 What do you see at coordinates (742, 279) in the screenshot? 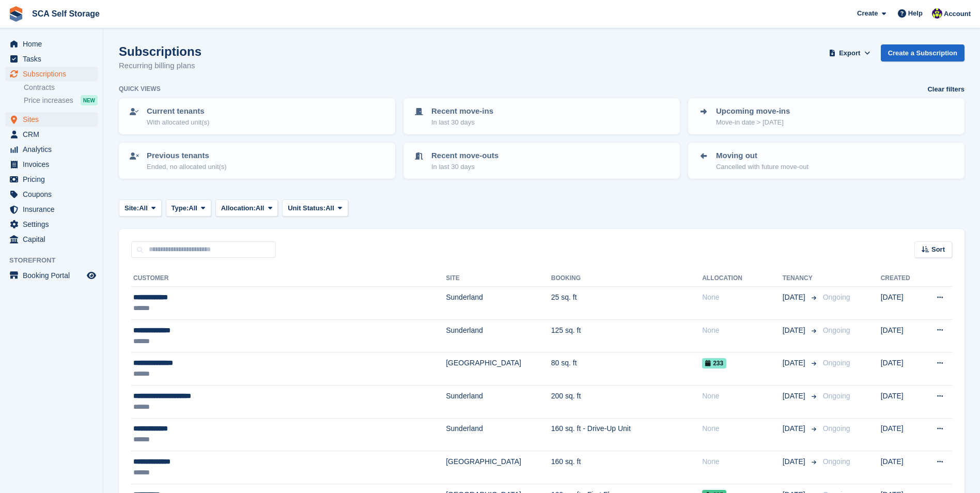
I see `th: Allocation` at bounding box center [742, 279].